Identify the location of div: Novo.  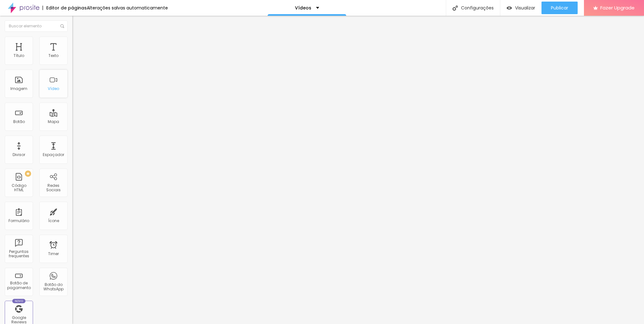
(19, 301).